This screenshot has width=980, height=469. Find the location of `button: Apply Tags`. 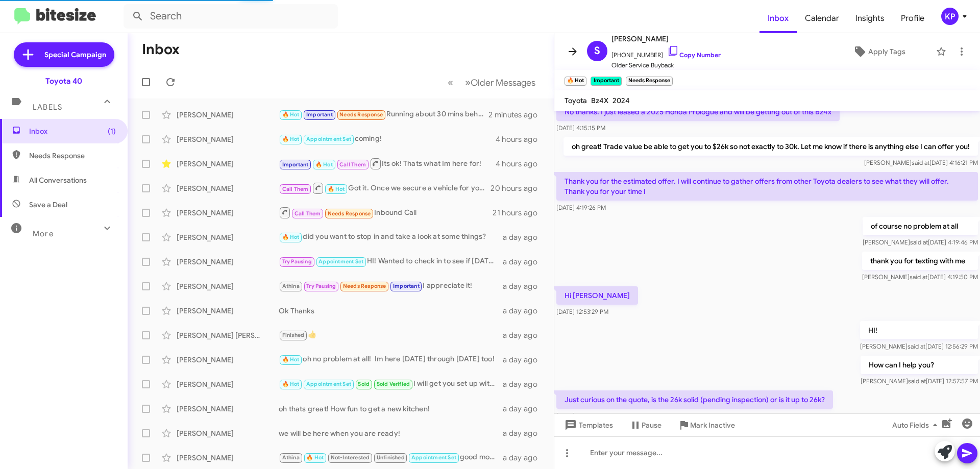

button: Apply Tags is located at coordinates (879, 52).